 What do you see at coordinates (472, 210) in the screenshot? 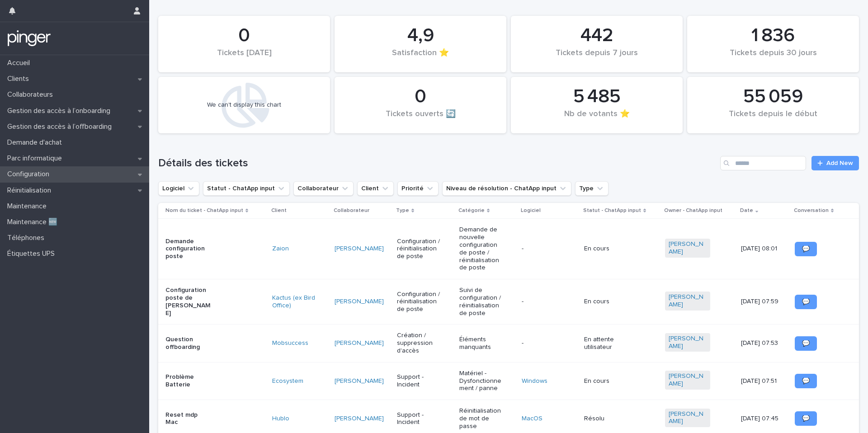
I see `p: Catégorie` at bounding box center [472, 210].